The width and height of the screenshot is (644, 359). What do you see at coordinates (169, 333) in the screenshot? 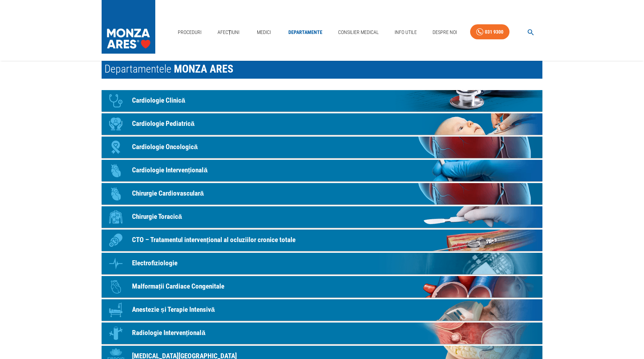
I see `p: Radiologie Intervențională` at bounding box center [169, 333].